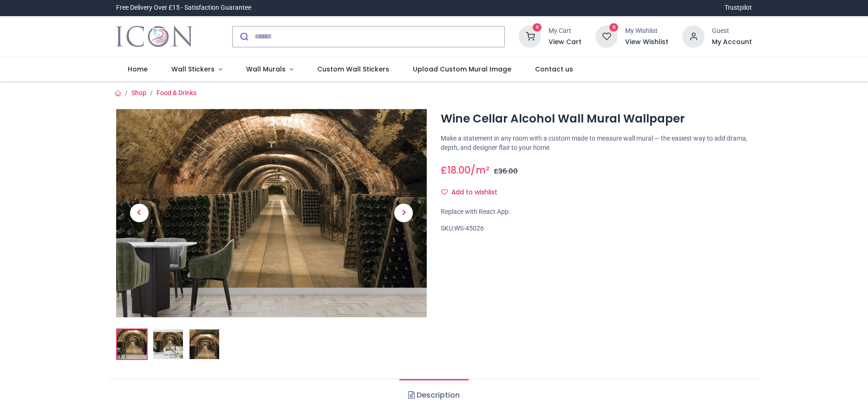 The height and width of the screenshot is (418, 868). Describe the element at coordinates (646, 42) in the screenshot. I see `h6: View Wishlist` at that location.